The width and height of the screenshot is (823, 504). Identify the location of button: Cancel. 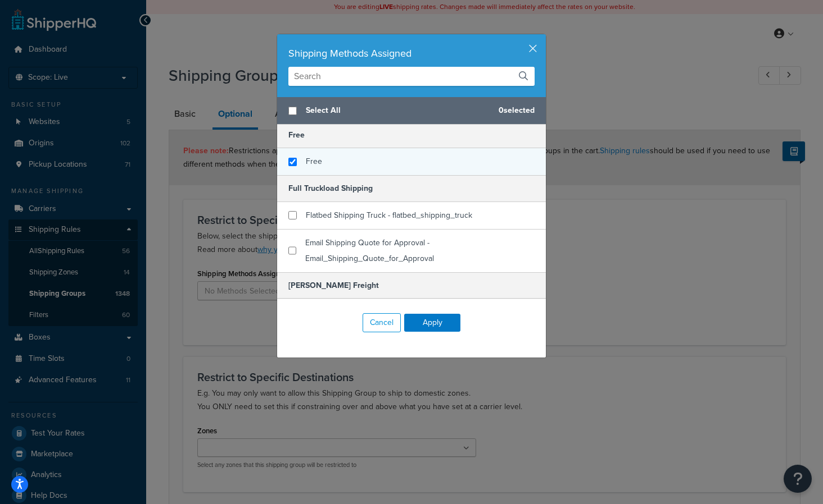
(382, 323).